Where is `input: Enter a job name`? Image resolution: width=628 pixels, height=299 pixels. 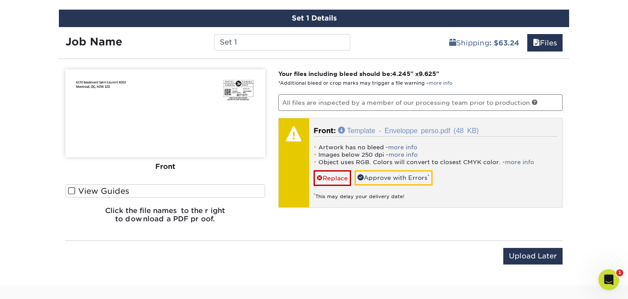
input: Enter a job name is located at coordinates (282, 42).